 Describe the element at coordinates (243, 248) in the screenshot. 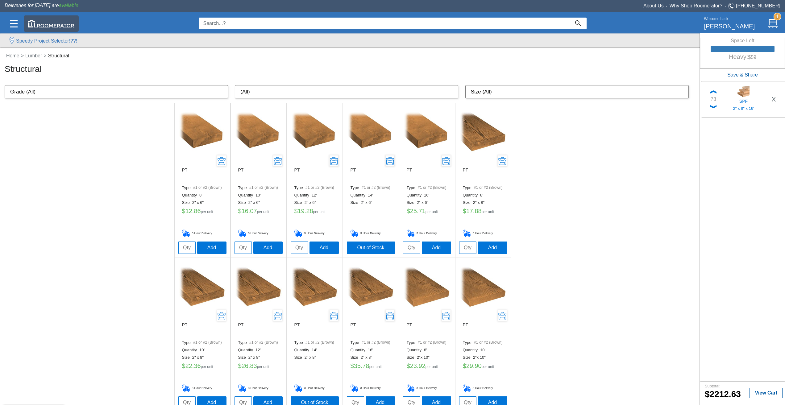

I see `input: Qty` at that location.